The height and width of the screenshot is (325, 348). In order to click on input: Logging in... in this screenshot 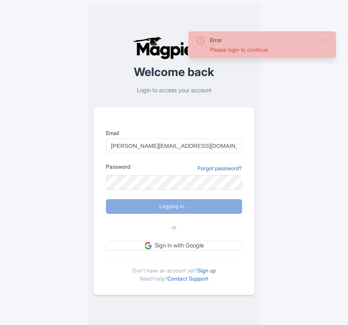, I will do `click(174, 207)`.